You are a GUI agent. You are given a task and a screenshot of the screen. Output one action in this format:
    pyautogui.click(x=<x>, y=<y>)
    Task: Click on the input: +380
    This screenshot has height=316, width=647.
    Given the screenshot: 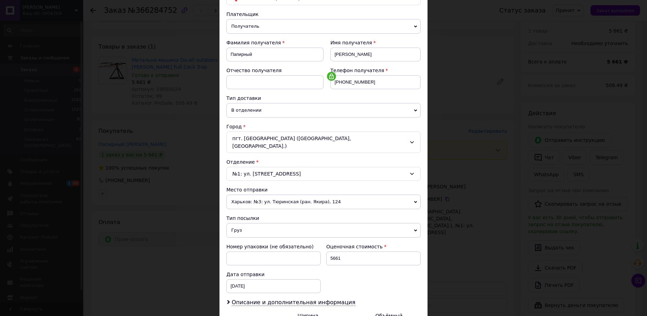 What is the action you would take?
    pyautogui.click(x=375, y=82)
    